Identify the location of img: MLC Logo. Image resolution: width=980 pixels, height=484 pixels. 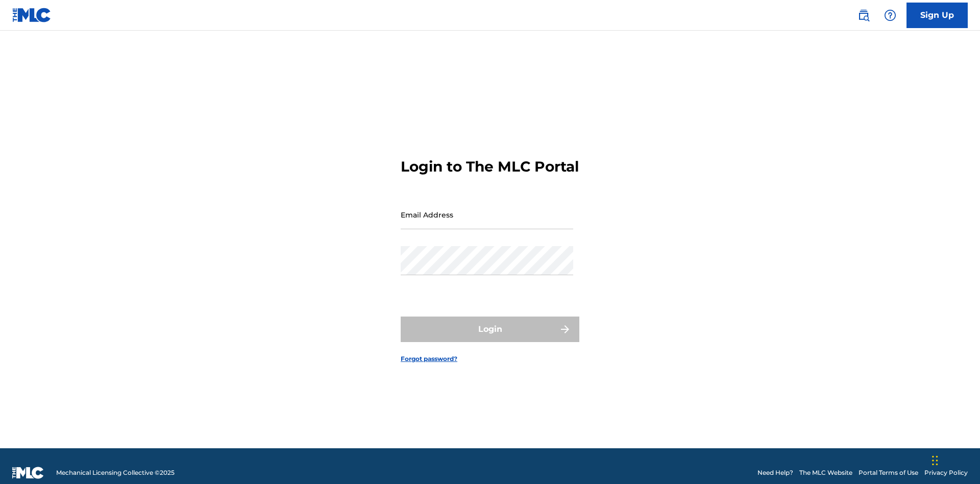
(31, 15).